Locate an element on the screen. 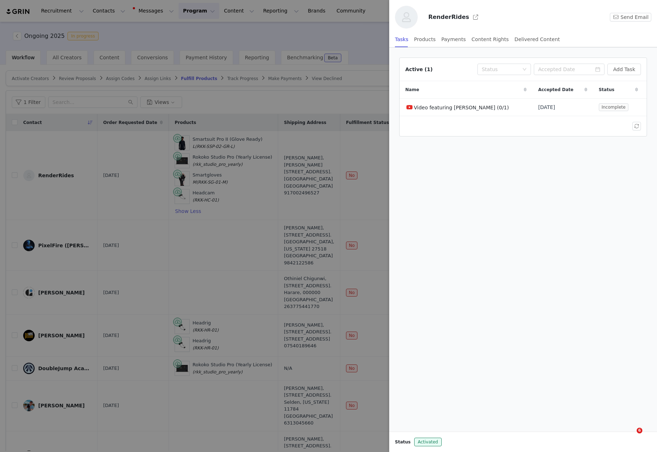 This screenshot has width=657, height=452. div: Payments is located at coordinates (453, 39).